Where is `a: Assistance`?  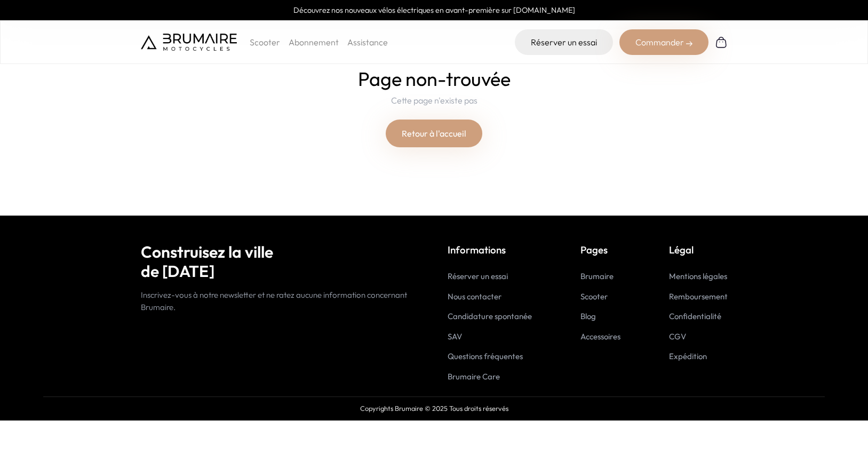 a: Assistance is located at coordinates (368, 42).